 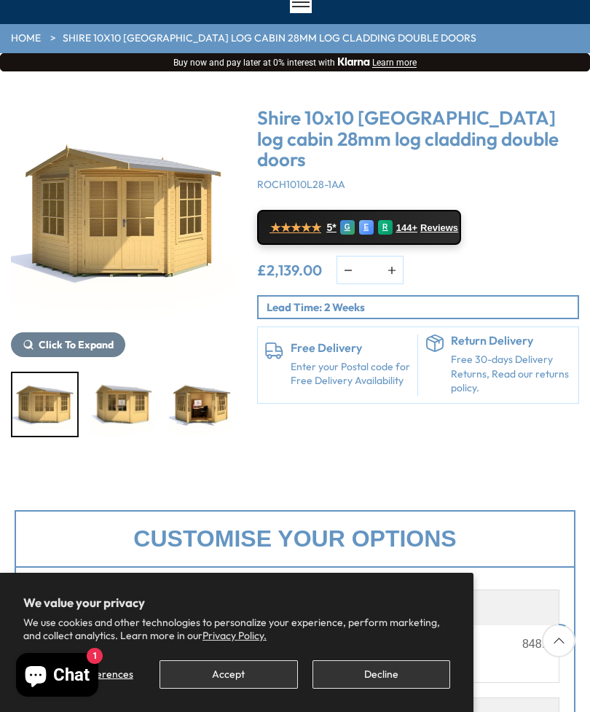 I want to click on div: 3 / 9, so click(x=201, y=404).